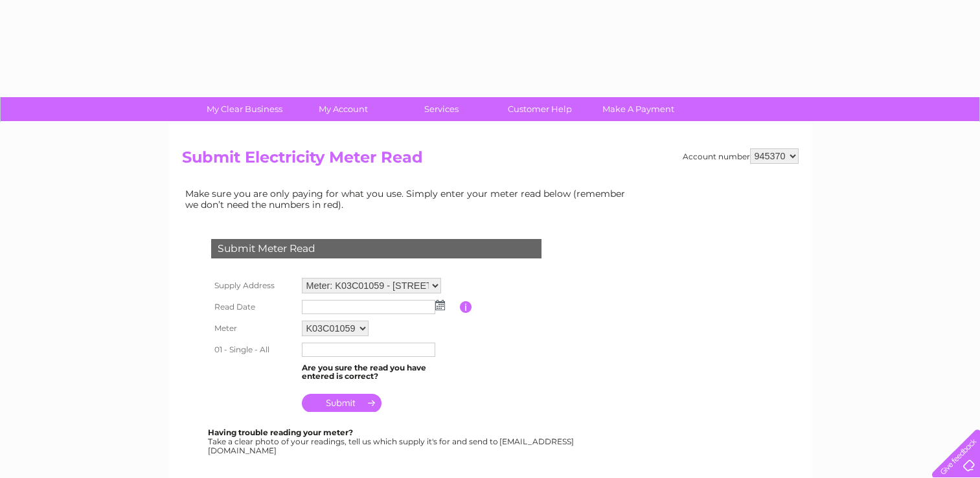 The height and width of the screenshot is (478, 980). I want to click on div: Account number, so click(740, 156).